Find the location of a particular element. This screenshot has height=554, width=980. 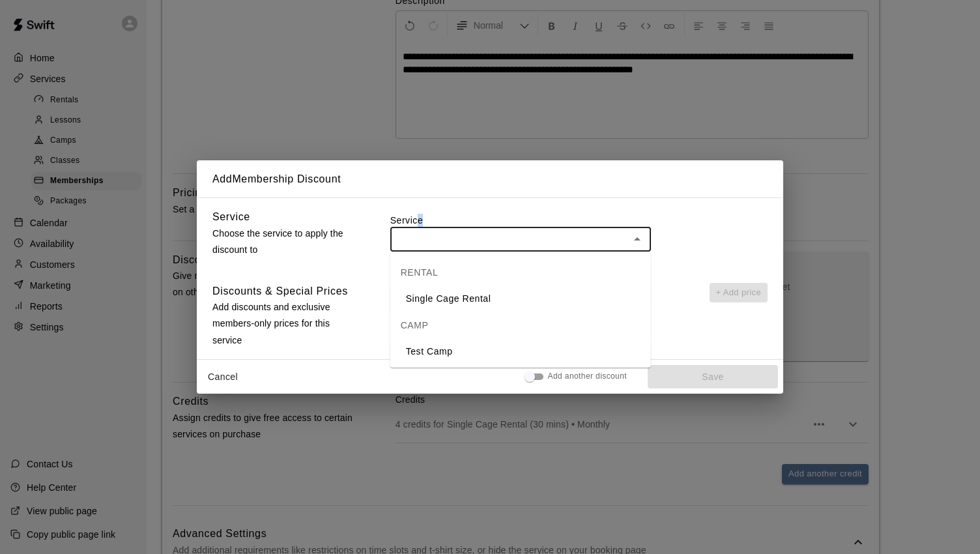

h6: Service is located at coordinates (232, 217).